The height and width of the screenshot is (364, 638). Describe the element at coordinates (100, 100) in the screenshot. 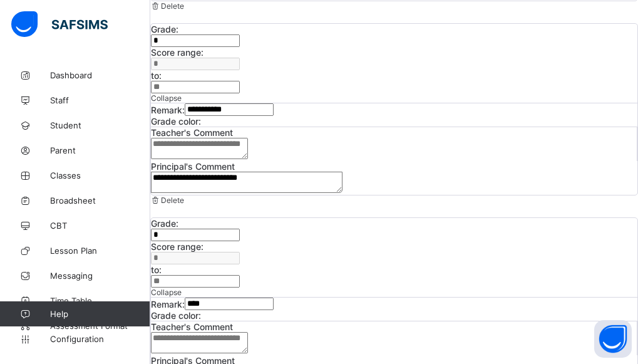

I see `span: Staff` at that location.